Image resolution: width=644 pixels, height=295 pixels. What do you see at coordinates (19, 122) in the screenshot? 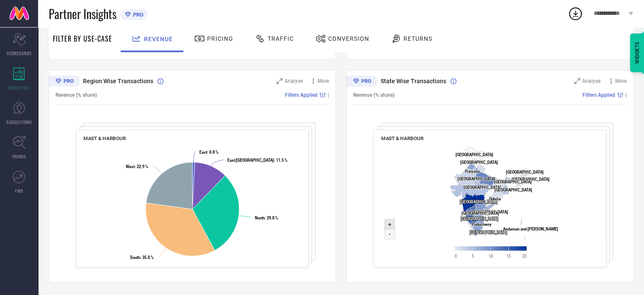
I see `span: SUGGESTIONS` at bounding box center [19, 122].